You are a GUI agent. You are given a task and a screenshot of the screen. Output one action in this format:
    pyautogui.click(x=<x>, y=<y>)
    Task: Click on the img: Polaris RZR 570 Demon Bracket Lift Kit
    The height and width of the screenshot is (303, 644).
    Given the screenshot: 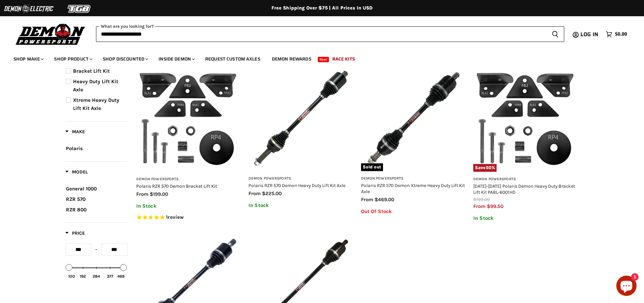 What is the action you would take?
    pyautogui.click(x=189, y=118)
    